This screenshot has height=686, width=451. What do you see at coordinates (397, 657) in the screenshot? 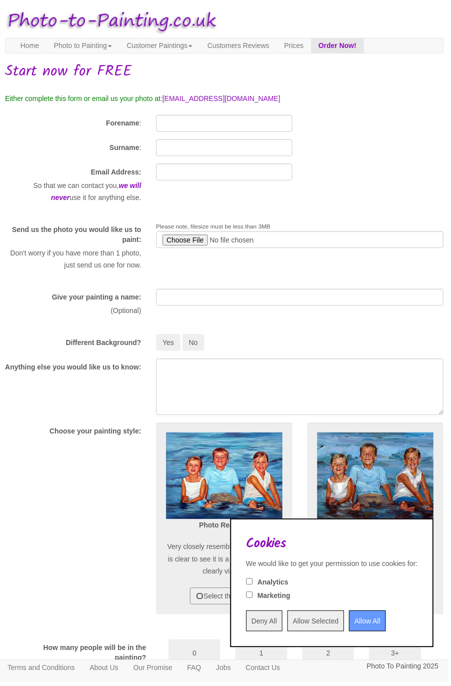
I see `button: 3+` at bounding box center [397, 657].